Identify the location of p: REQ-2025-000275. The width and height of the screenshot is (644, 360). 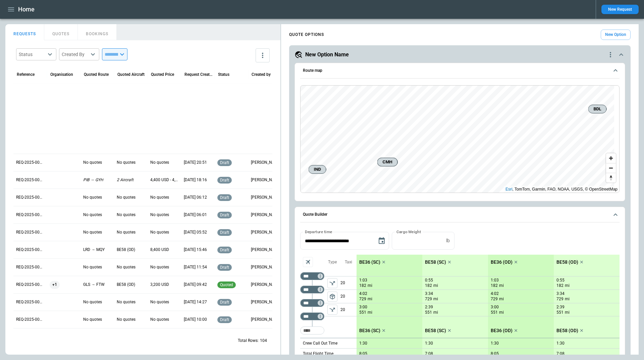
(30, 215).